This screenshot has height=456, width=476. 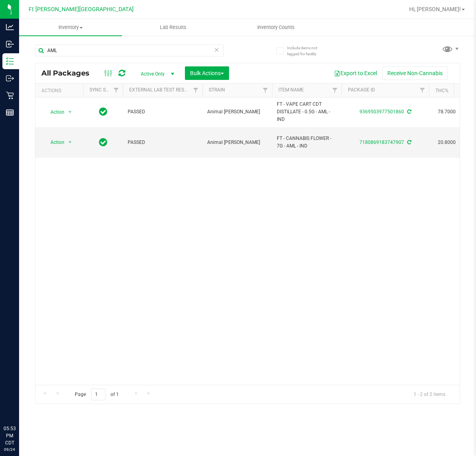 I want to click on inline-svg: Inventory, so click(x=10, y=61).